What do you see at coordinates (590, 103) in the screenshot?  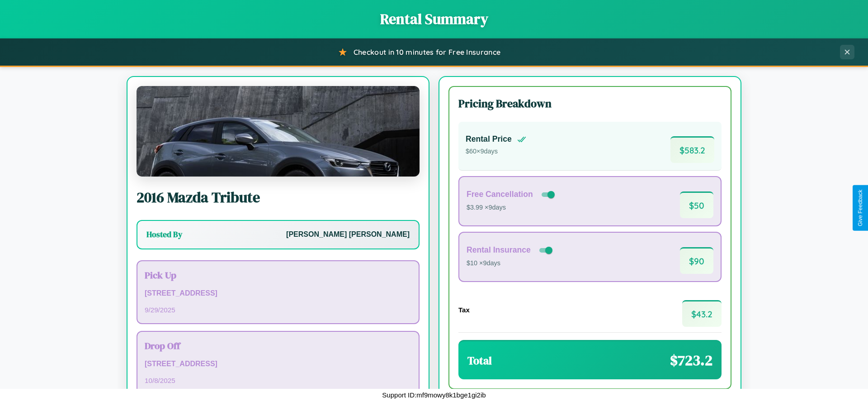 I see `h3: Pricing Breakdown` at bounding box center [590, 103].